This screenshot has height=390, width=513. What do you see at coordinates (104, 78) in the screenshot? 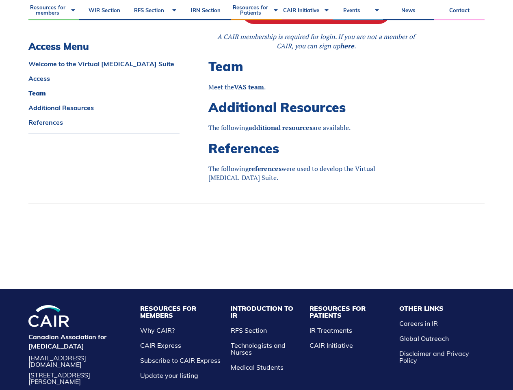
I see `a: Access` at bounding box center [104, 78].